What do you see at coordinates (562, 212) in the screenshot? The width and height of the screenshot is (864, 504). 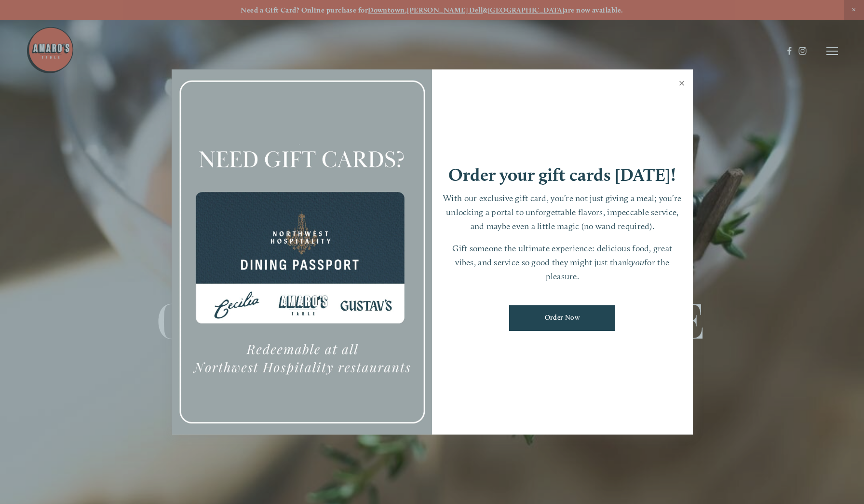 I see `p: With our exclusive gift card, you’re not just giving a meal; you’re unlocking a portal to unforge...` at bounding box center [562, 212].